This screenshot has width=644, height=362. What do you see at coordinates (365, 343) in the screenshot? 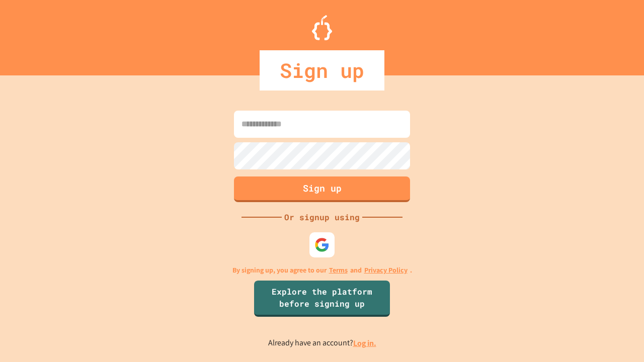
I see `a: Log in.` at bounding box center [365, 343].